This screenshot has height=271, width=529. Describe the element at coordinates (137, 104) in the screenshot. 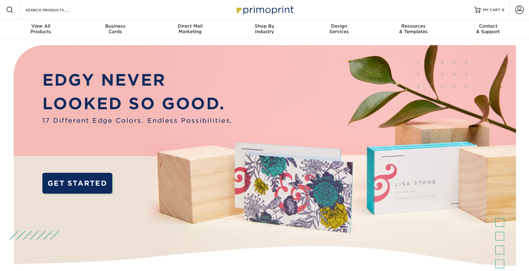

I see `p: LOOKED SO GOOD.` at that location.